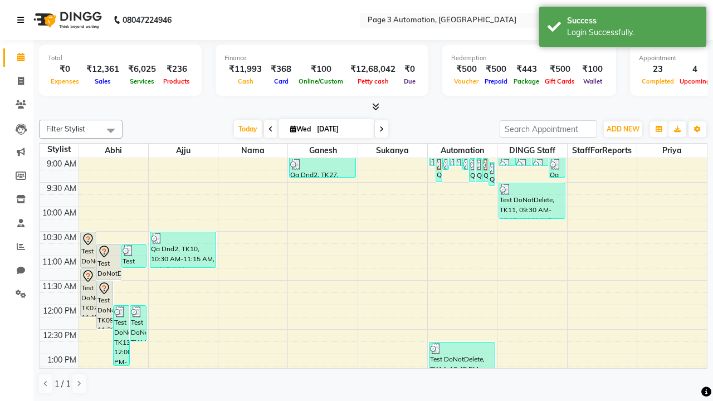 The height and width of the screenshot is (401, 713). Describe the element at coordinates (373, 81) in the screenshot. I see `span: Petty cash` at that location.